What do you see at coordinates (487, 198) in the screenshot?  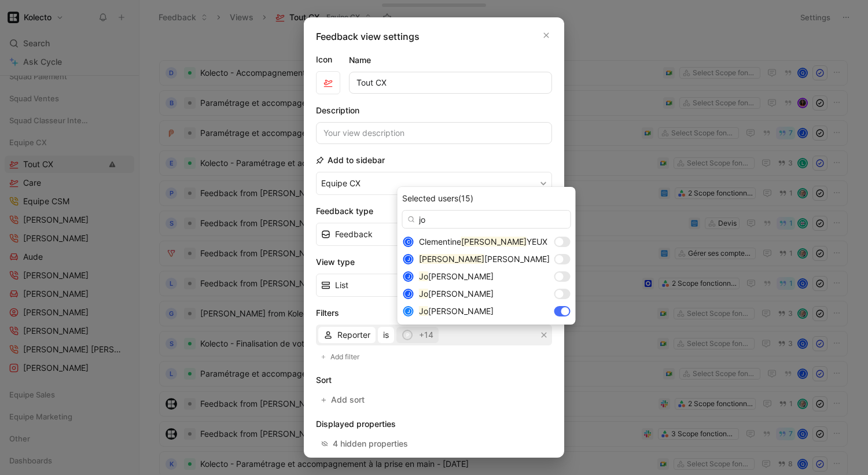 I see `div: Selected users (15)` at bounding box center [487, 198].